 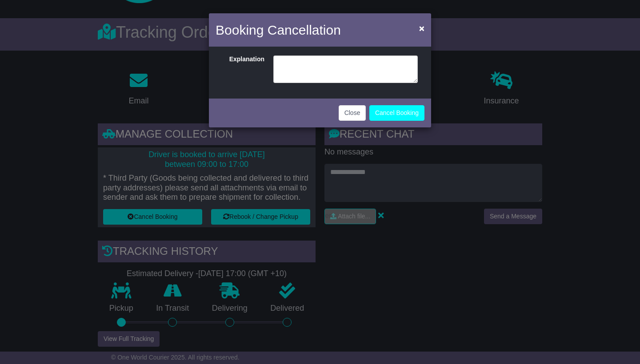 I want to click on button: Cancel Booking, so click(x=397, y=113).